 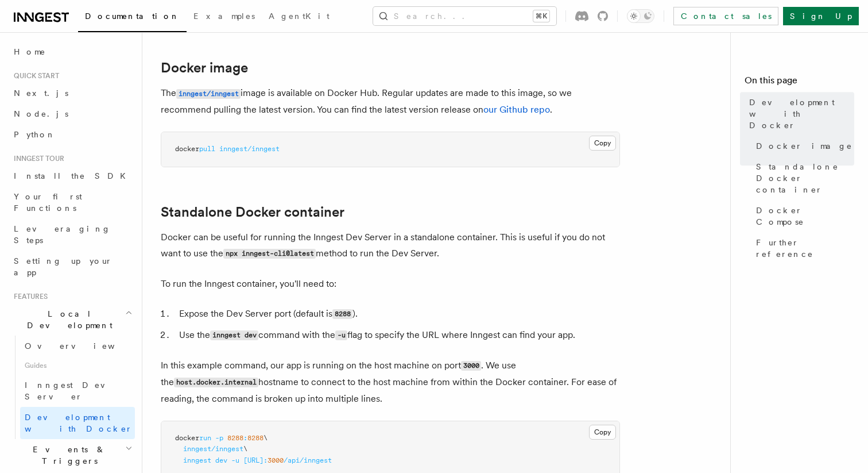 I want to click on li: Use the command with the flag to specify the URL where Inngest can find your app., so click(x=398, y=335).